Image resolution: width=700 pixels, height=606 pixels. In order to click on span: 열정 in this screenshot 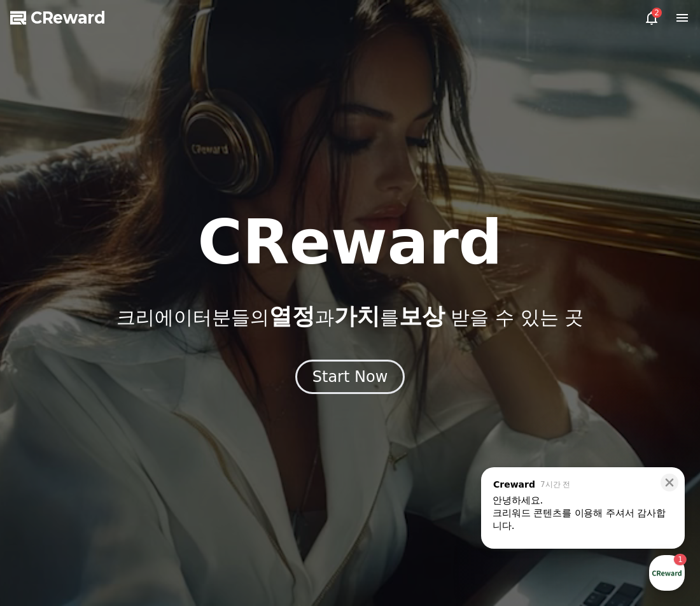, I will do `click(292, 316)`.